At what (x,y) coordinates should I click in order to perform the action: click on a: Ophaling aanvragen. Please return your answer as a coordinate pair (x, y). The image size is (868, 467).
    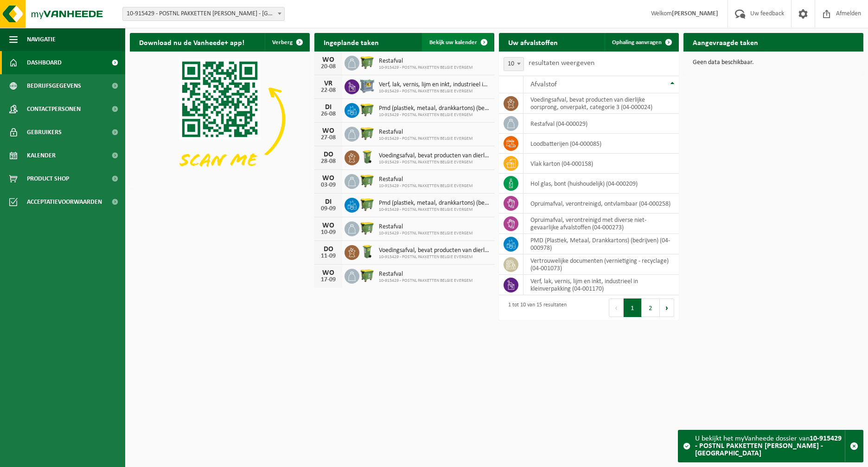
    Looking at the image, I should click on (641, 43).